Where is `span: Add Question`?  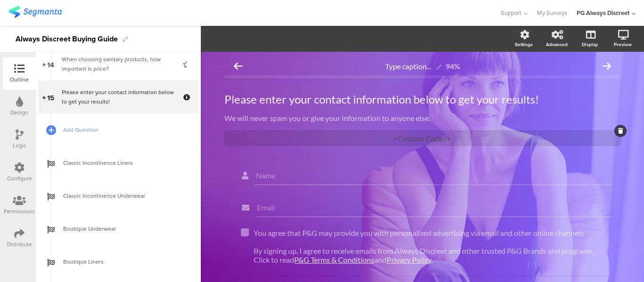
span: Add Question is located at coordinates (123, 130).